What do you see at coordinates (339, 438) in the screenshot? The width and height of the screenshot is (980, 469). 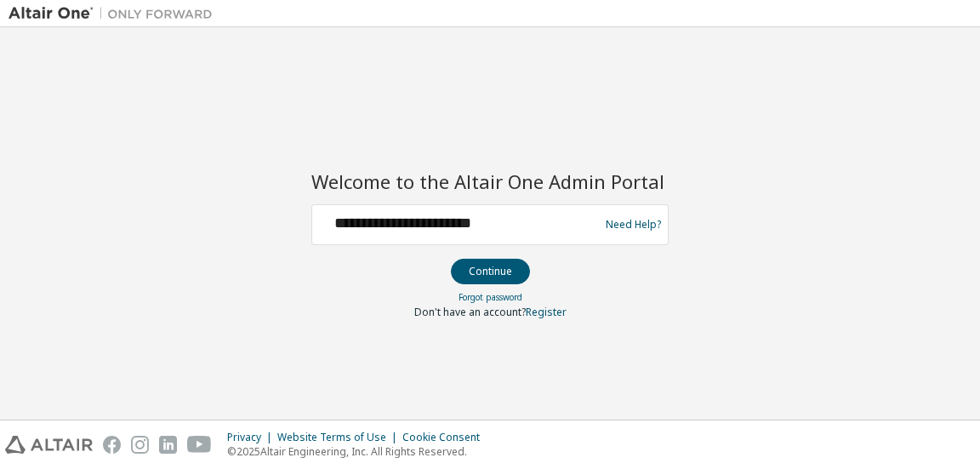 I see `div: Website Terms of Use` at bounding box center [339, 438].